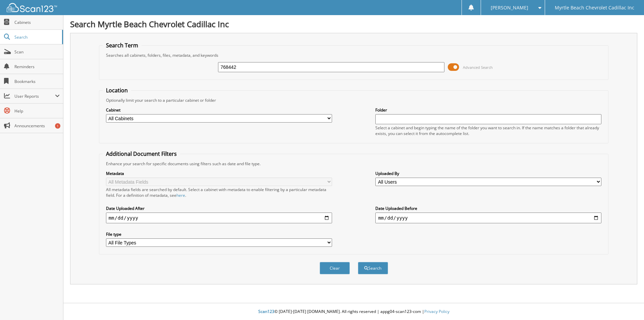 This screenshot has height=320, width=644. I want to click on input: end, so click(489, 218).